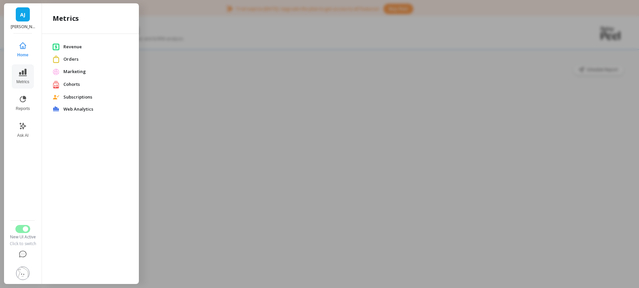 This screenshot has width=639, height=288. Describe the element at coordinates (23, 244) in the screenshot. I see `div: Click to switch` at that location.